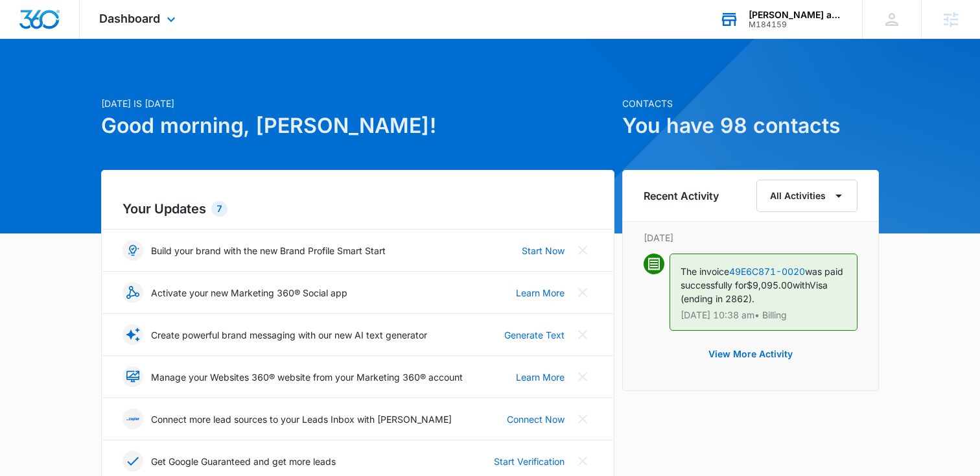 The width and height of the screenshot is (980, 476). I want to click on a: Start Now, so click(543, 250).